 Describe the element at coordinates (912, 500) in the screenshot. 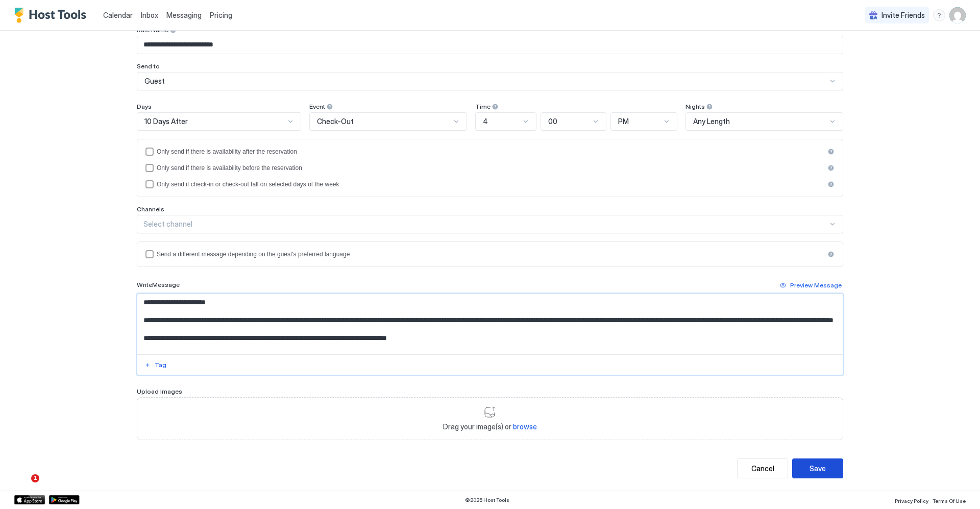

I see `a: Privacy Policy` at that location.